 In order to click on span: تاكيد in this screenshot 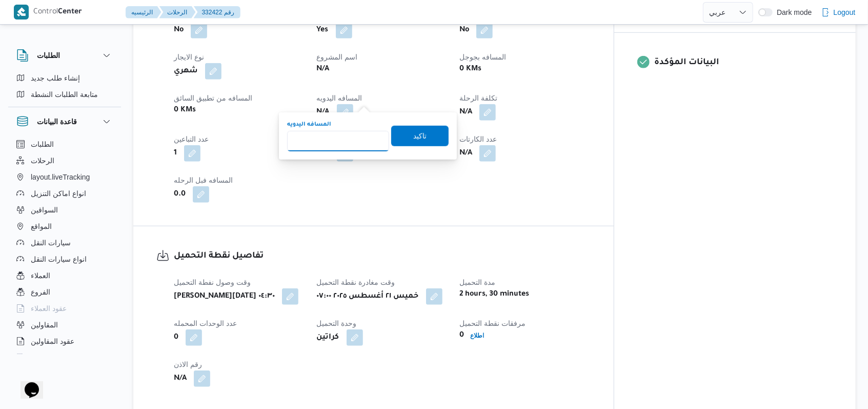, I will do `click(420, 136)`.